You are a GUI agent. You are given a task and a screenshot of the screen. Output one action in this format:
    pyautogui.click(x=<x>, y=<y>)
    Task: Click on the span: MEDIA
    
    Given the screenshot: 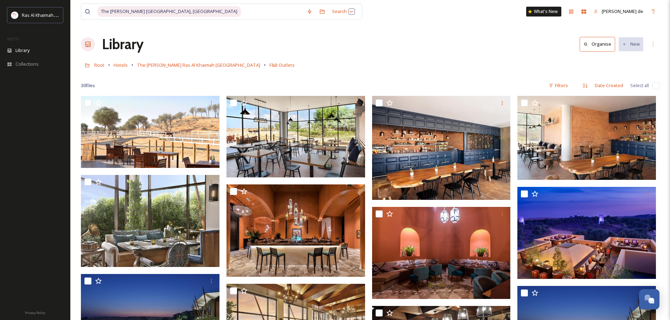 What is the action you would take?
    pyautogui.click(x=13, y=39)
    